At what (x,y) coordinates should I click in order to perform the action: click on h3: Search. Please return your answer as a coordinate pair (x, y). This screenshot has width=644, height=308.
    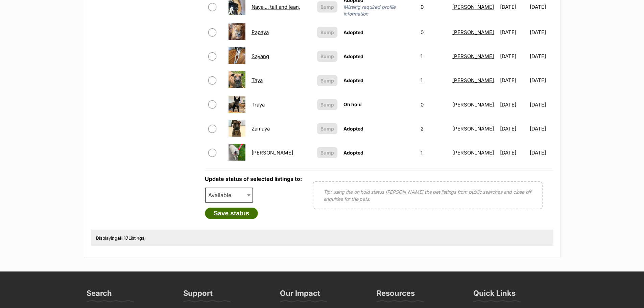
    Looking at the image, I should click on (99, 295).